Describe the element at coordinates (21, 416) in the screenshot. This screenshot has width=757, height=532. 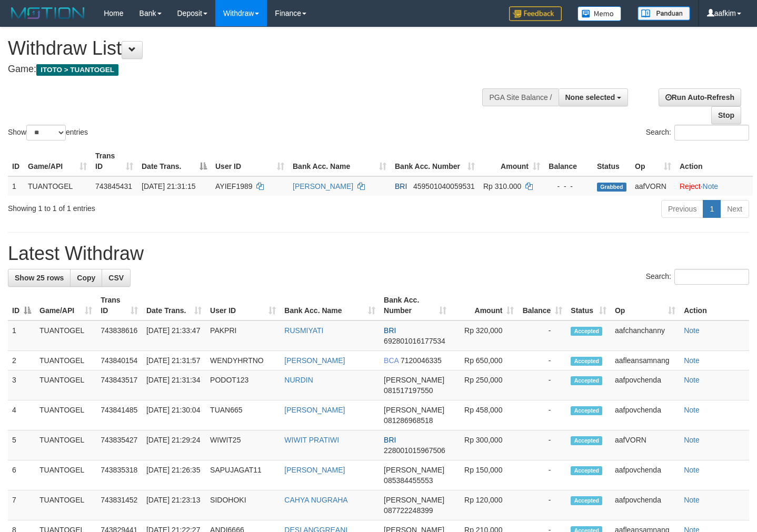
I see `td: 4` at that location.